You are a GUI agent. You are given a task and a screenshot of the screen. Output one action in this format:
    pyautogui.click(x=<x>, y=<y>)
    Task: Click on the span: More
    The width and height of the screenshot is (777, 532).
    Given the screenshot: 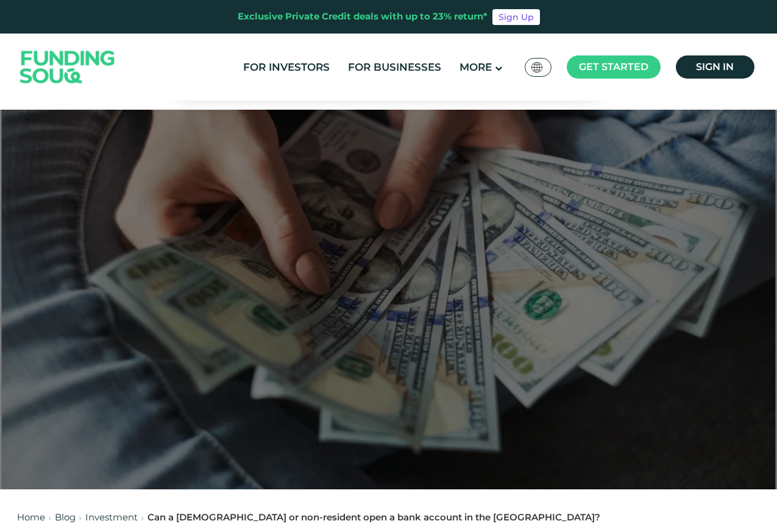 What is the action you would take?
    pyautogui.click(x=475, y=67)
    